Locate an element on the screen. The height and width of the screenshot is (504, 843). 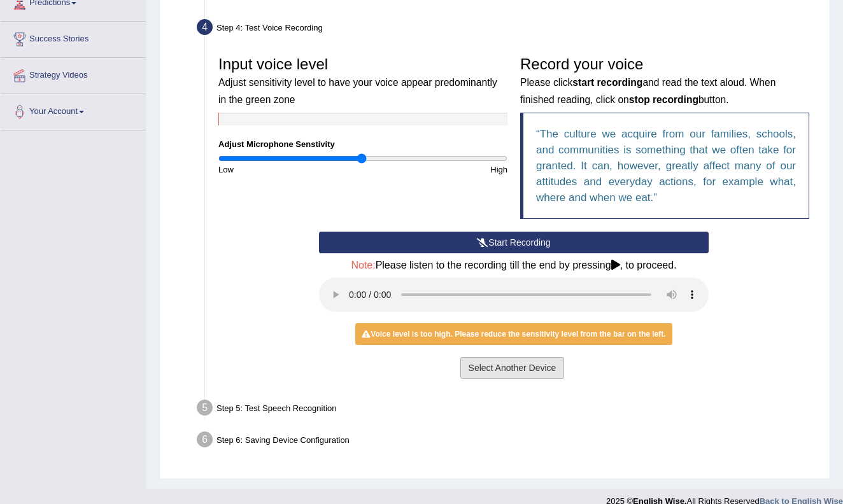
div: Step 4: Test Voice Recording is located at coordinates (508, 29).